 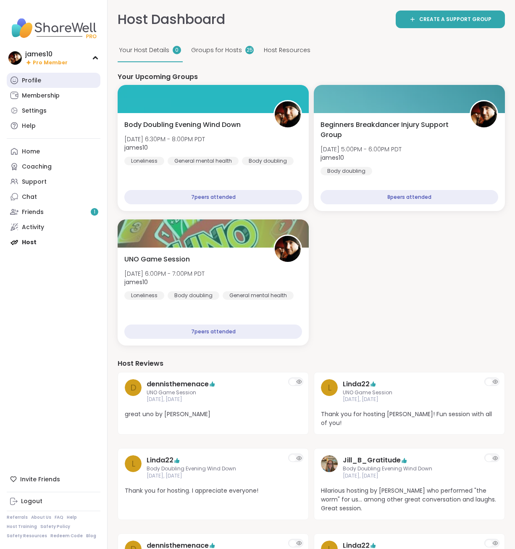 I want to click on img: Jill_B_Gratitude, so click(x=329, y=464).